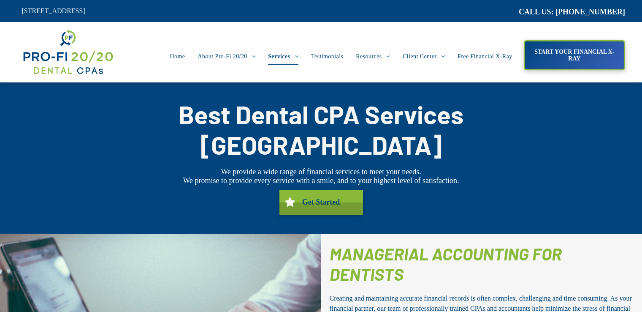  Describe the element at coordinates (488, 57) in the screenshot. I see `a: Client Center` at that location.